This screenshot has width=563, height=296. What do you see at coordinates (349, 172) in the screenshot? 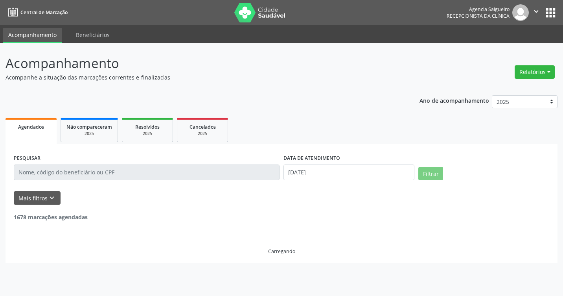
I see `input: Selecione um intervalo` at bounding box center [349, 172].